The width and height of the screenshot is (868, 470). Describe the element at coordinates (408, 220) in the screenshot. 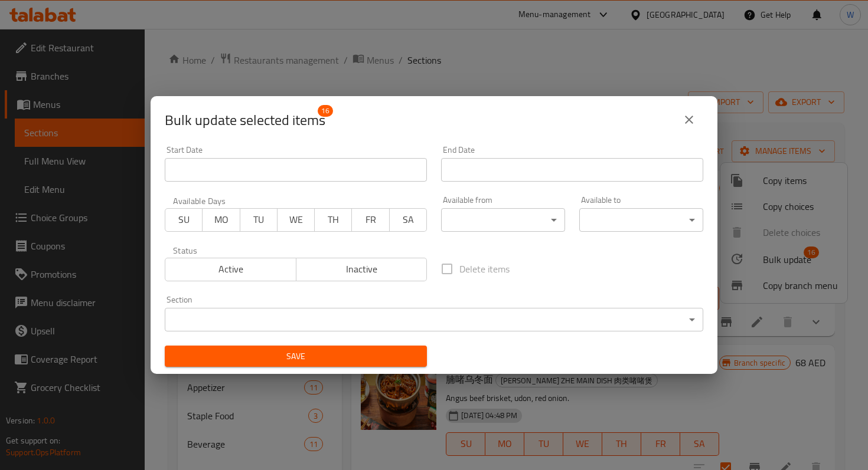

I see `button: SA` at that location.